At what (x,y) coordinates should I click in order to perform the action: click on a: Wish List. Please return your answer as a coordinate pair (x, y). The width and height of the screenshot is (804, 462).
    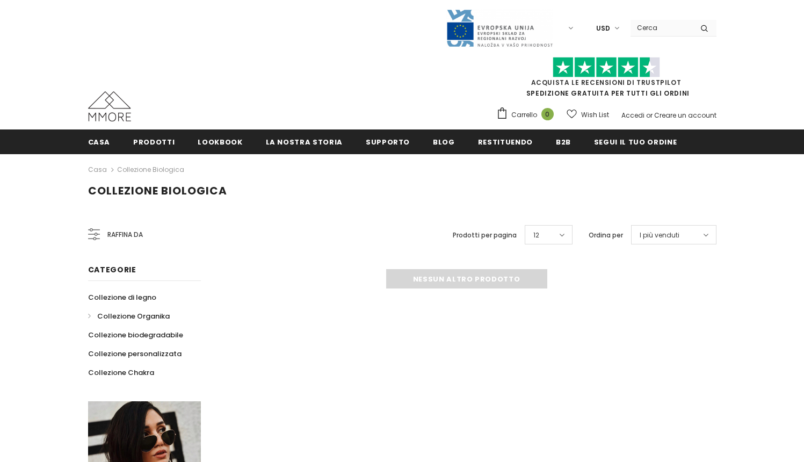
    Looking at the image, I should click on (588, 114).